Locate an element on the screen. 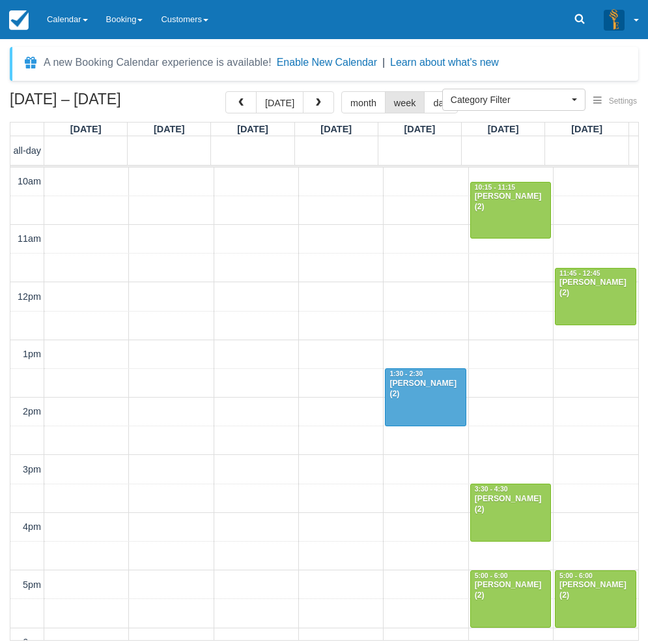  div: A new Booking Calendar experience is available! is located at coordinates (158, 63).